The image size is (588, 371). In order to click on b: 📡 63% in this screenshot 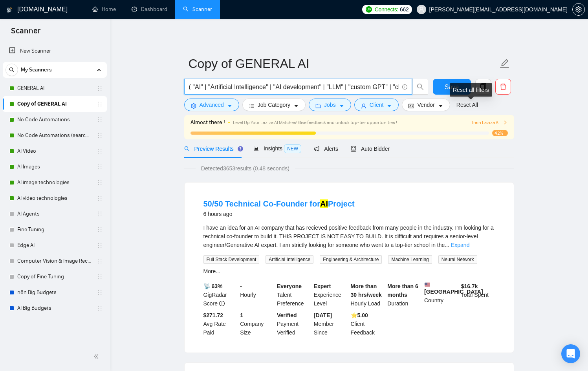, I will do `click(213, 287)`.